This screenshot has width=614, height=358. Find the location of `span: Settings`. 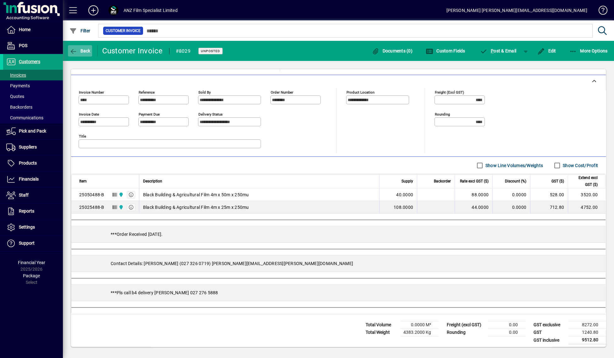

span: Settings is located at coordinates (27, 227).